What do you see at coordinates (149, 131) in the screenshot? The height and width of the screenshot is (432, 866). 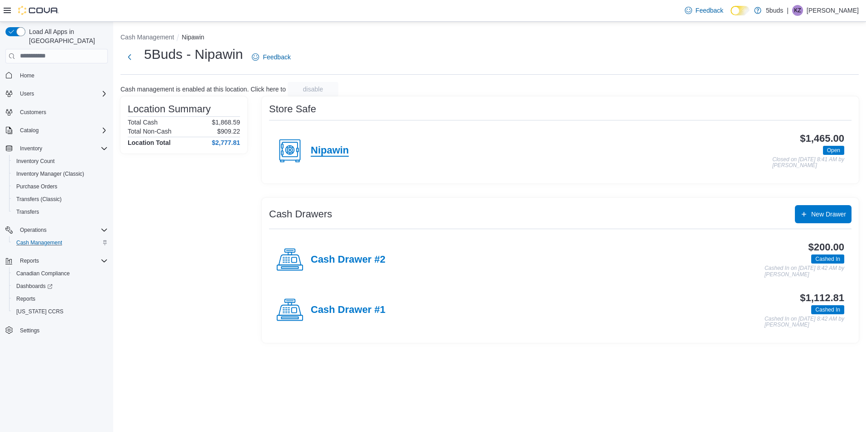 I see `h6: Total Non-Cash` at bounding box center [149, 131].